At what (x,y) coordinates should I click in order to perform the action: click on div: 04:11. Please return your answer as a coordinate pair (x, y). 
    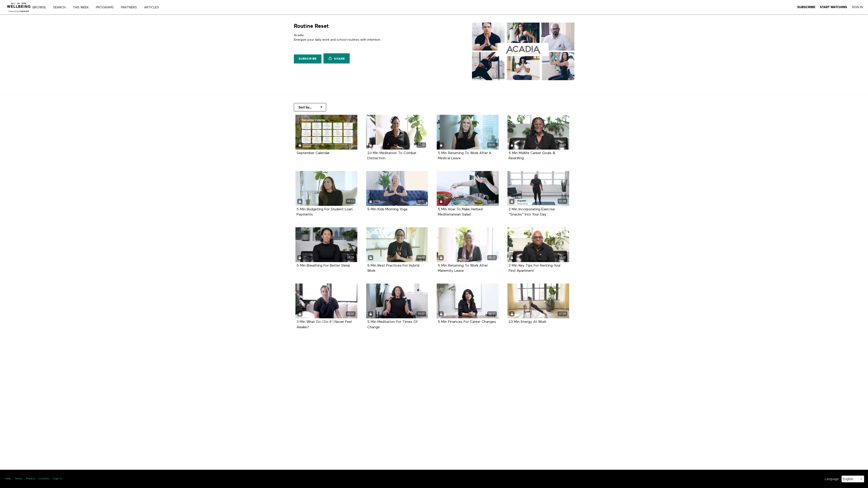
    Looking at the image, I should click on (351, 201).